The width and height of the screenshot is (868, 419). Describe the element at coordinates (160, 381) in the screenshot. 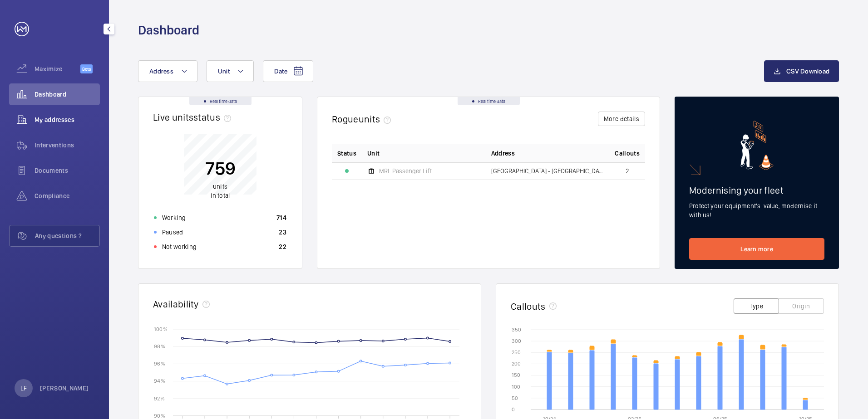

I see `text: 94 %` at that location.